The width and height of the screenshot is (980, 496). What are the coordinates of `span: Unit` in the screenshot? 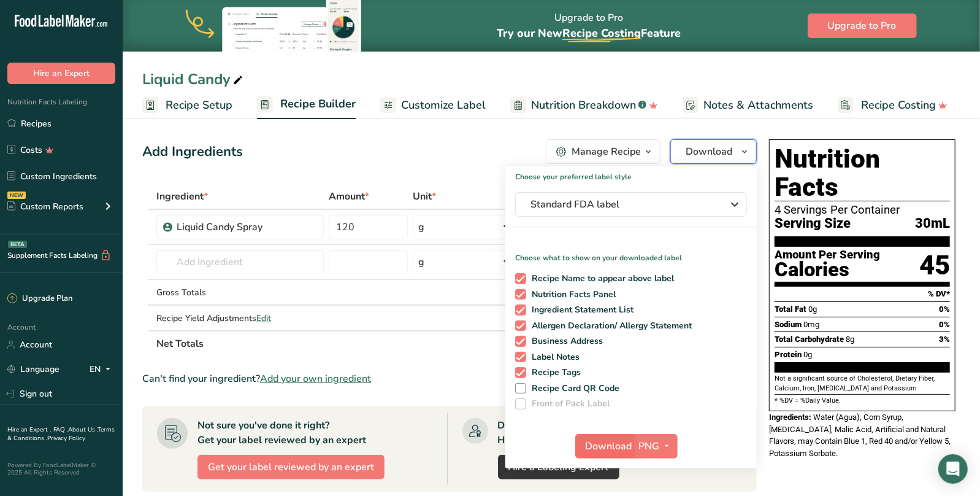 It's located at (424, 197).